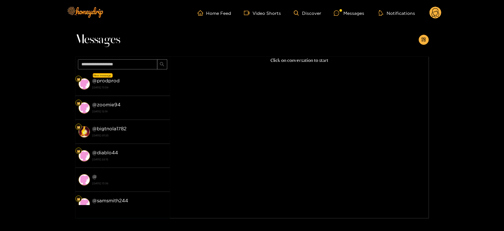 The image size is (504, 231). What do you see at coordinates (103, 75) in the screenshot?
I see `div: New message` at bounding box center [103, 75].